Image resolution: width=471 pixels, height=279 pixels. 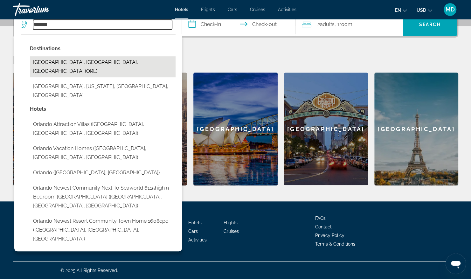 What do you see at coordinates (421, 10) in the screenshot?
I see `span: USD` at bounding box center [421, 10].